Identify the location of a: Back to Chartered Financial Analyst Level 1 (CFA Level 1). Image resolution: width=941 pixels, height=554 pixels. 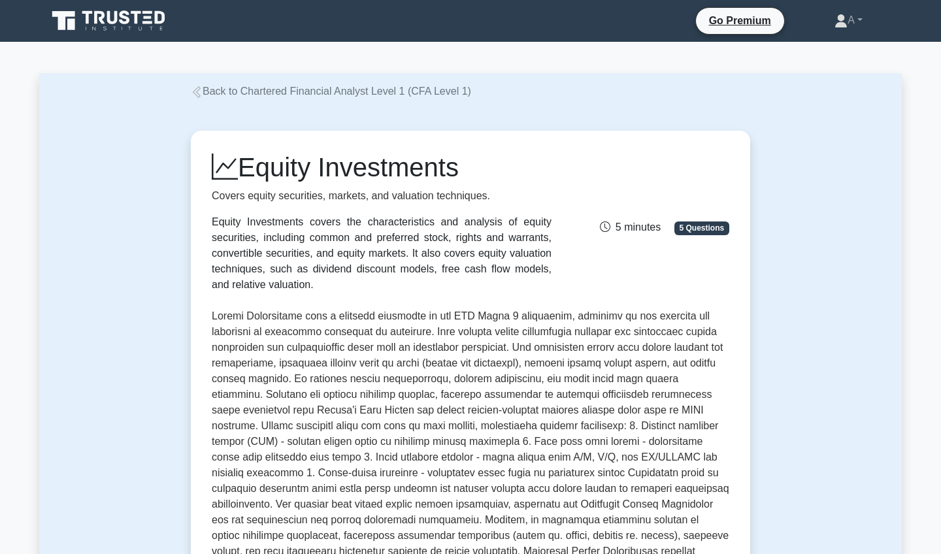
(331, 91).